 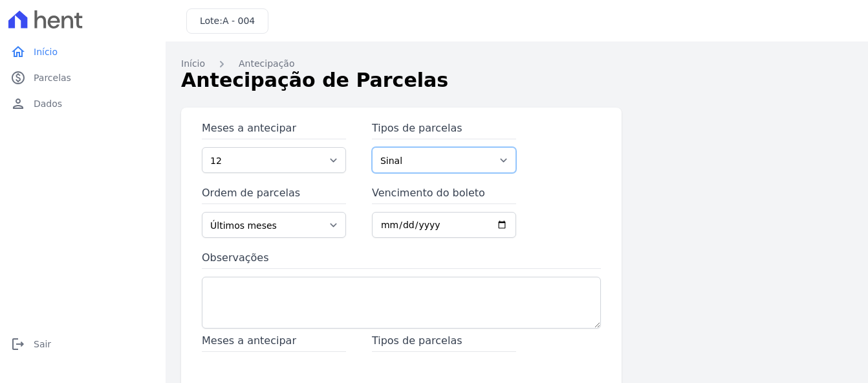 I want to click on label: Tipos de parcelas, so click(x=444, y=130).